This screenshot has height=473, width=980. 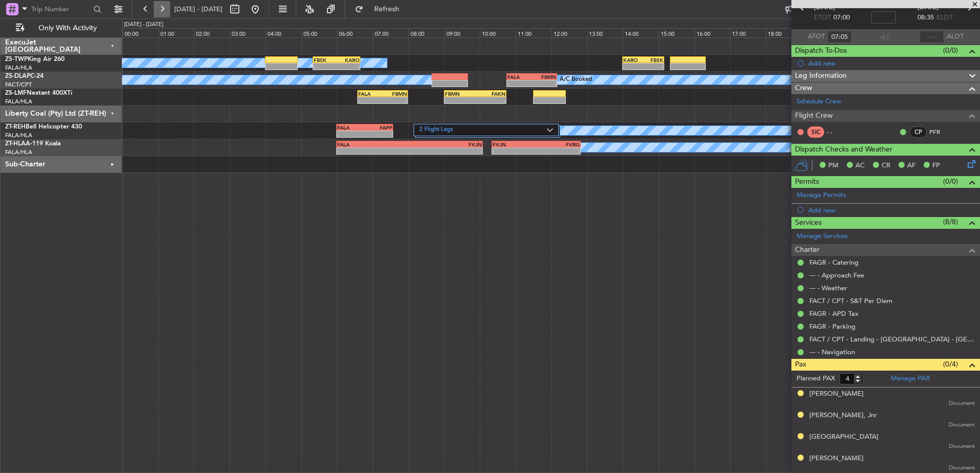 I want to click on a: --- - Weather, so click(x=828, y=288).